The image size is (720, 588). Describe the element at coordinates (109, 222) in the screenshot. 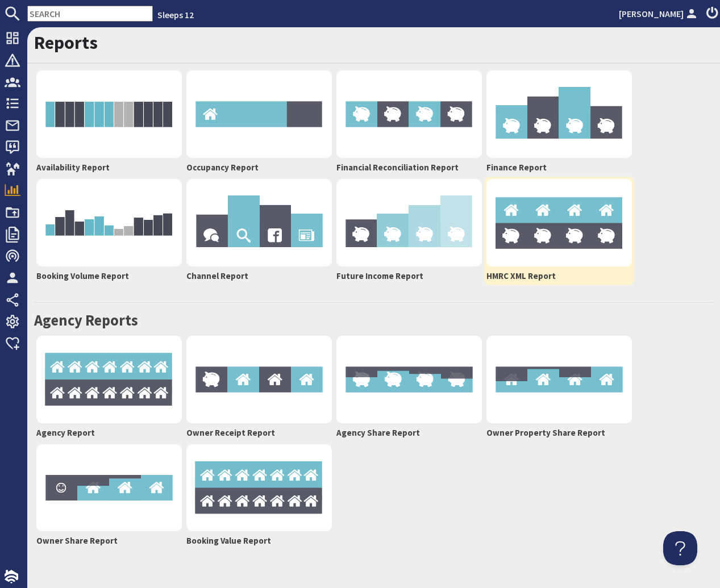

I see `img: volume-report-b193a0d106e901724e6e2a737cddf475bd336b2fd3e97afca5856cfd34cd3207.png` at that location.